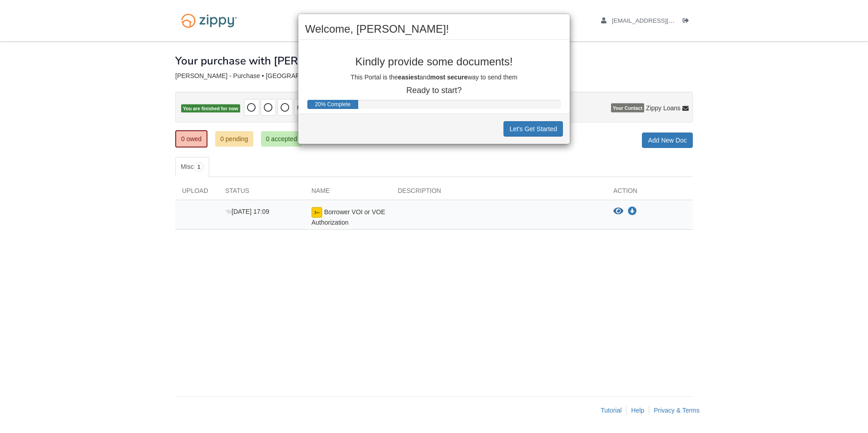  What do you see at coordinates (434, 91) in the screenshot?
I see `p: Ready to start?` at bounding box center [434, 91].